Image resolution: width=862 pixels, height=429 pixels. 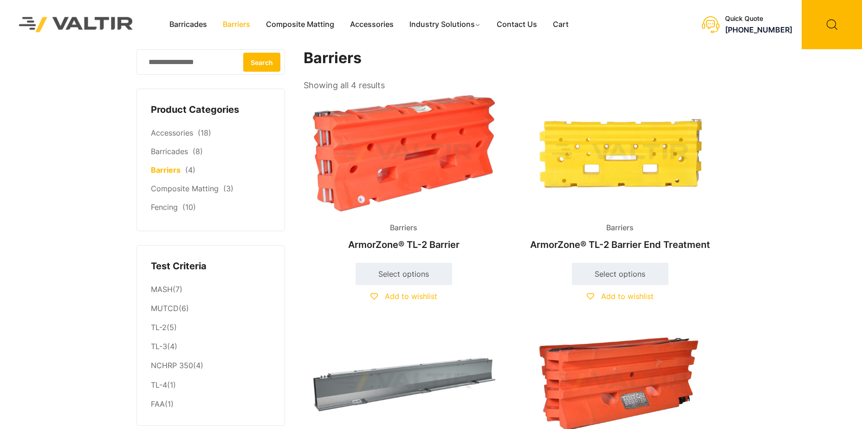 I want to click on p: Showing all 4 results, so click(x=344, y=85).